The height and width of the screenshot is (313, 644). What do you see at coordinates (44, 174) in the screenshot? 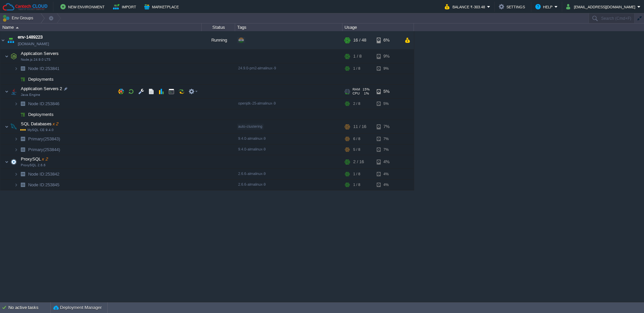
I see `span: 253842` at bounding box center [44, 174].